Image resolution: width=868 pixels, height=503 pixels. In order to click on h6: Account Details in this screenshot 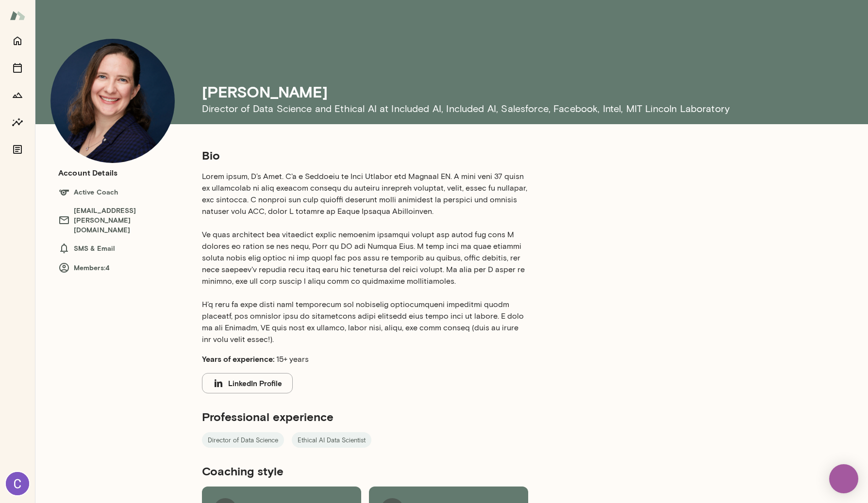, I will do `click(88, 173)`.